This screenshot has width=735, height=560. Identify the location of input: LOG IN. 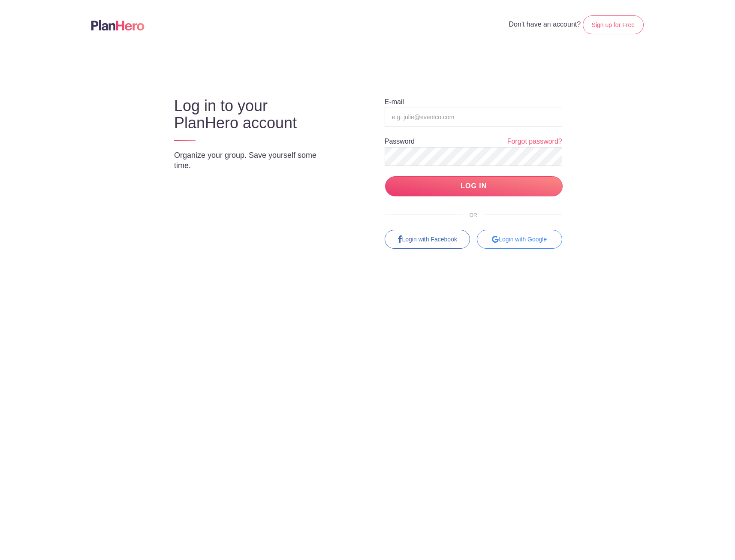
(474, 186).